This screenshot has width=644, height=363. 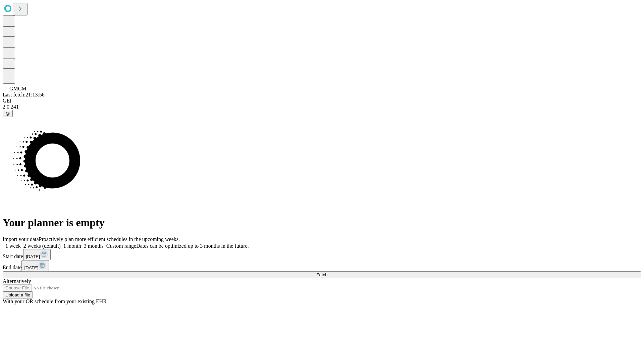 I want to click on h1: Your planner is empty, so click(x=322, y=222).